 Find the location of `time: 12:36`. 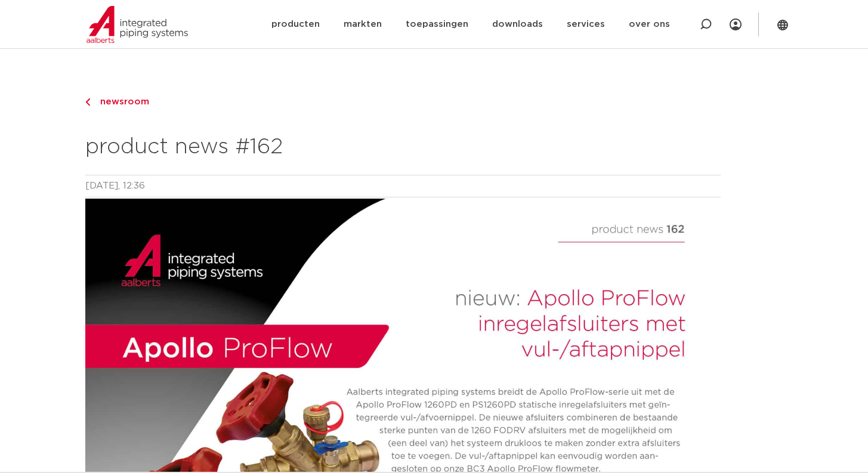

time: 12:36 is located at coordinates (134, 185).